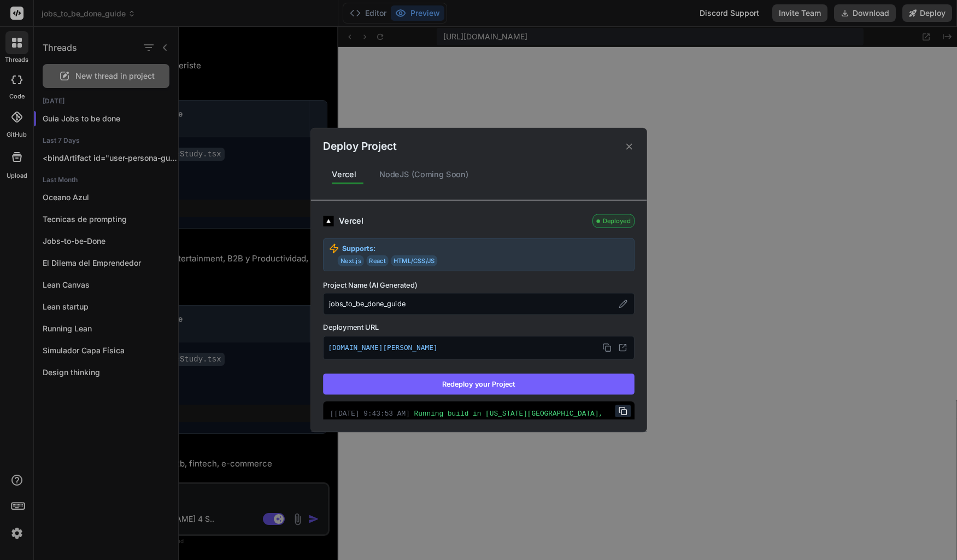 Image resolution: width=957 pixels, height=560 pixels. I want to click on label: Deployment URL, so click(479, 327).